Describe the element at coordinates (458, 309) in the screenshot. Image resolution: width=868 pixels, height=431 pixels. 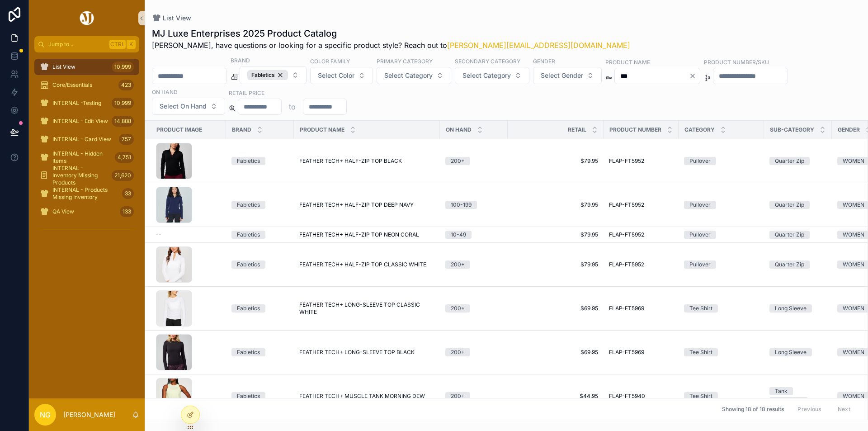
I see `div: 200+` at that location.